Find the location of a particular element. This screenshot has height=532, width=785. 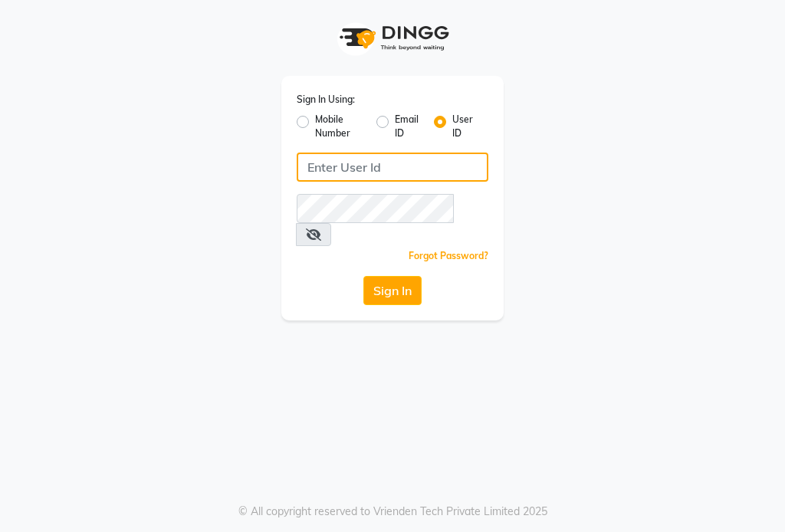

label: Sign In Using: is located at coordinates (326, 100).